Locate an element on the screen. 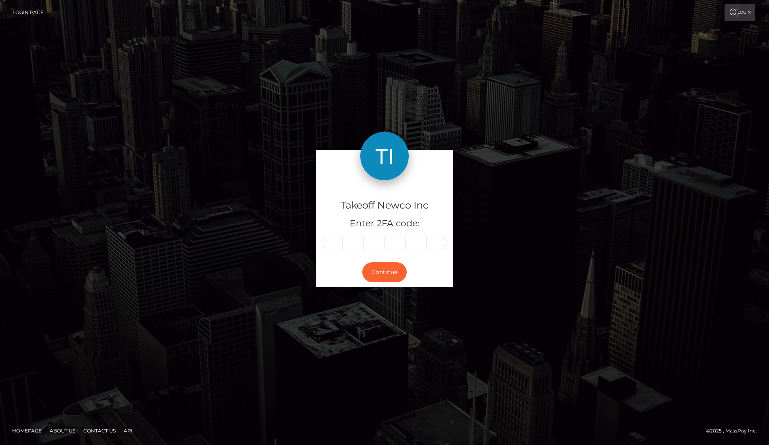 The width and height of the screenshot is (769, 445). a: Login is located at coordinates (740, 13).